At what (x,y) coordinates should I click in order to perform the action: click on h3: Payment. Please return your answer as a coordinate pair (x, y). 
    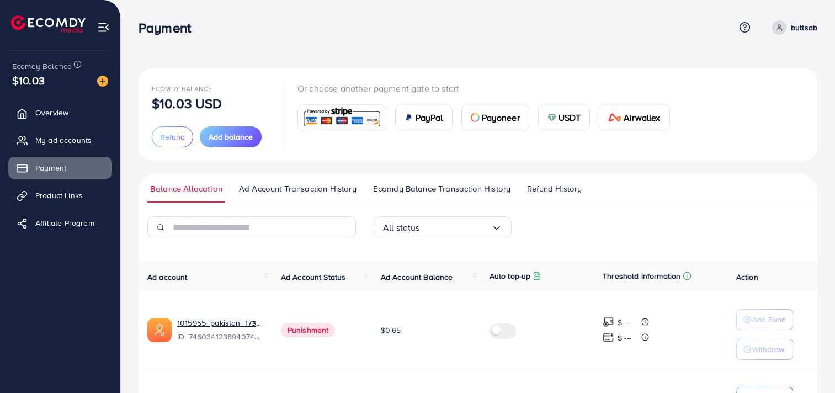
    Looking at the image, I should click on (169, 28).